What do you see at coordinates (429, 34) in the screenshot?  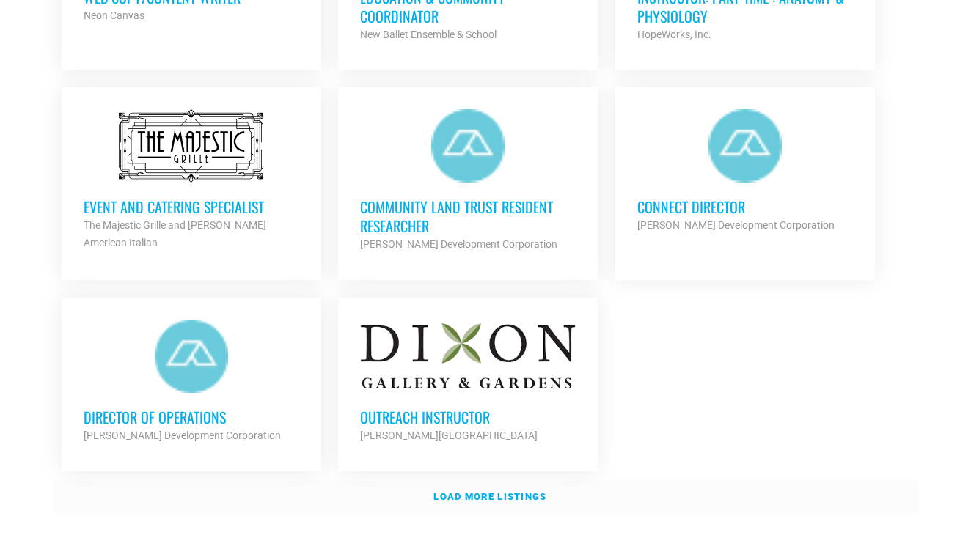 I see `strong: New Ballet Ensemble & School` at bounding box center [429, 34].